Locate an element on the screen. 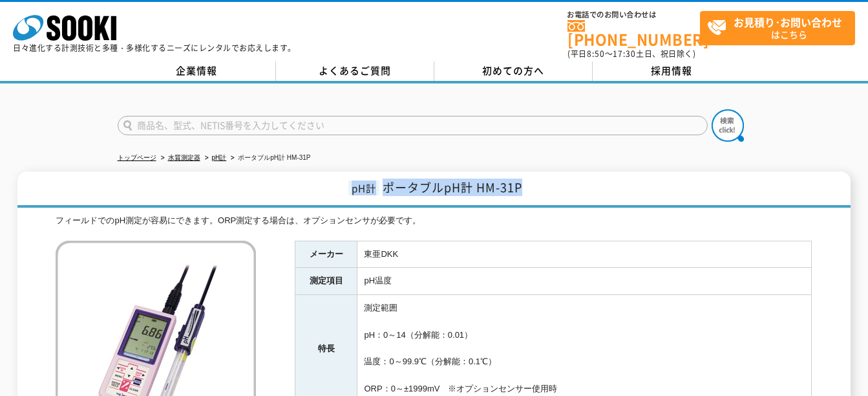  th: 測定項目 is located at coordinates (326, 282).